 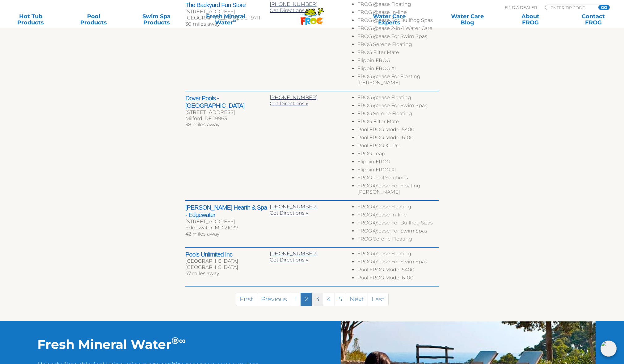 What do you see at coordinates (328, 299) in the screenshot?
I see `a: 4` at bounding box center [328, 299].